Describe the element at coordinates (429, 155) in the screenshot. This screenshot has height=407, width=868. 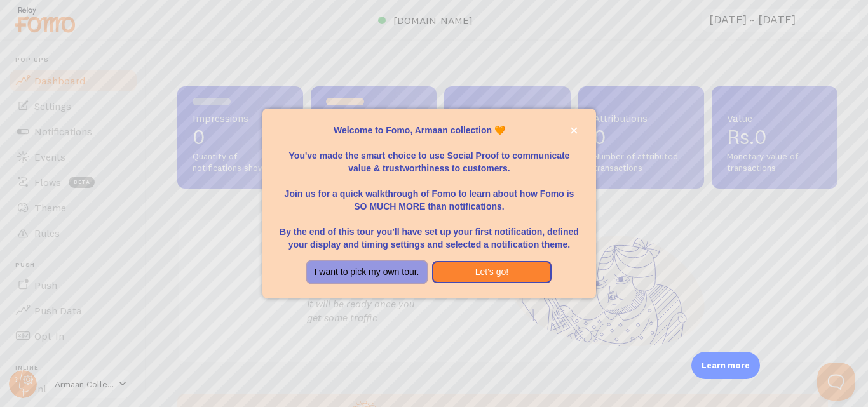
I see `p: You've made the smart choice to use Social Proof to communicate value & trustworthiness to custom...` at that location.